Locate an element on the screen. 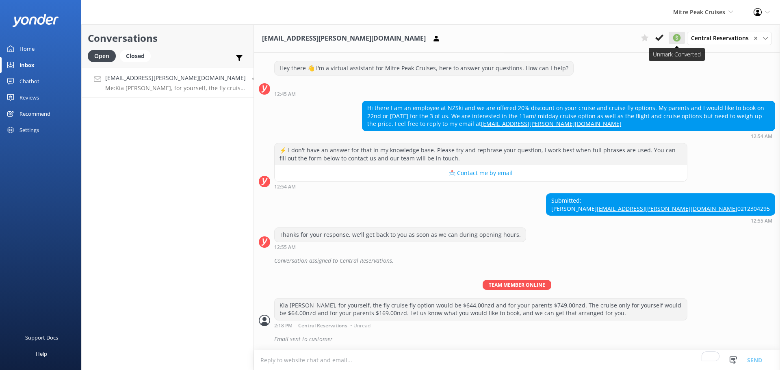 The height and width of the screenshot is (370, 780). textarea: To enrich screen reader interactions, please activate Accessibility in Grammarly extension settings is located at coordinates (517, 360).